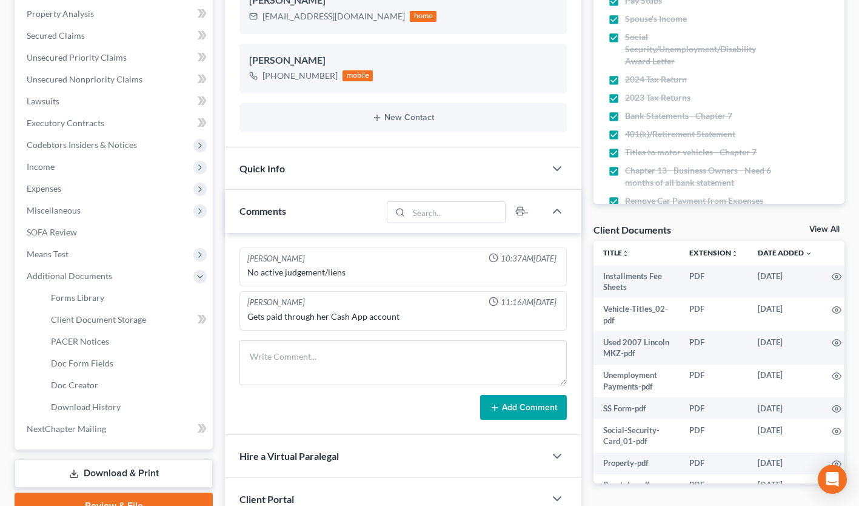 The image size is (859, 506). Describe the element at coordinates (785, 252) in the screenshot. I see `a: Date Added expand_more` at that location.